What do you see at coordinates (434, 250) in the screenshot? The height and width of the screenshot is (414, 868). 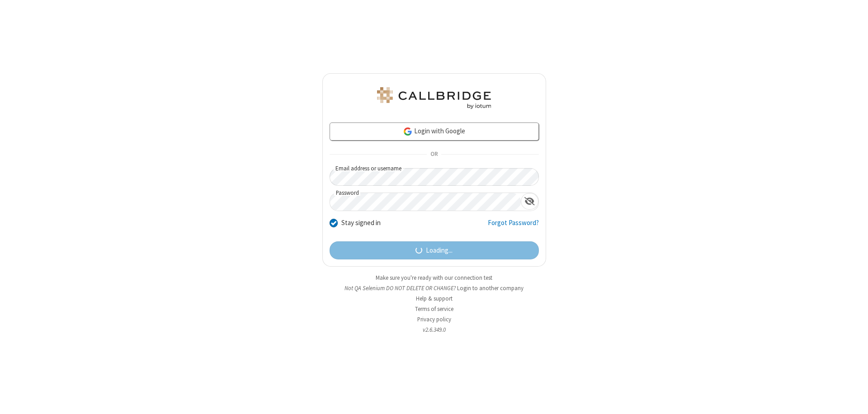 I see `button: Loading...` at bounding box center [434, 250].